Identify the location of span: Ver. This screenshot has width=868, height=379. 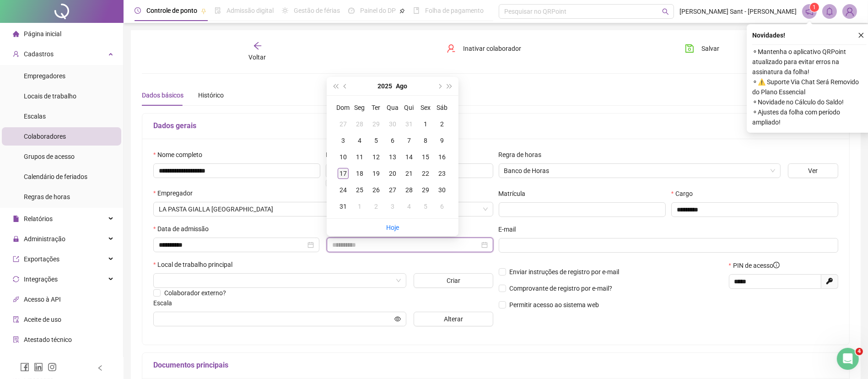
(813, 171).